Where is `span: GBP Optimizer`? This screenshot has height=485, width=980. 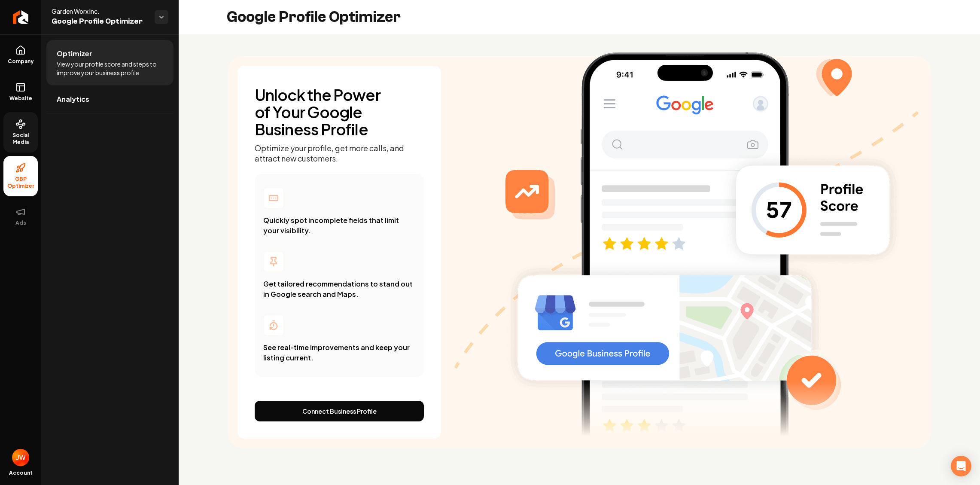 span: GBP Optimizer is located at coordinates (20, 183).